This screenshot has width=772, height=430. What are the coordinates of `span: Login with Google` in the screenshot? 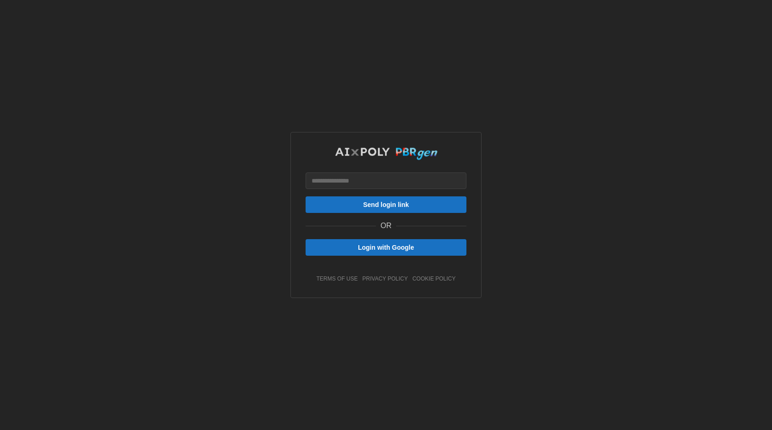 It's located at (386, 247).